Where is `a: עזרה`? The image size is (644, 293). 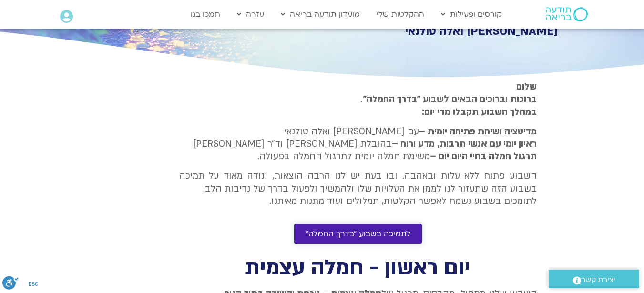
a: עזרה is located at coordinates (251, 14).